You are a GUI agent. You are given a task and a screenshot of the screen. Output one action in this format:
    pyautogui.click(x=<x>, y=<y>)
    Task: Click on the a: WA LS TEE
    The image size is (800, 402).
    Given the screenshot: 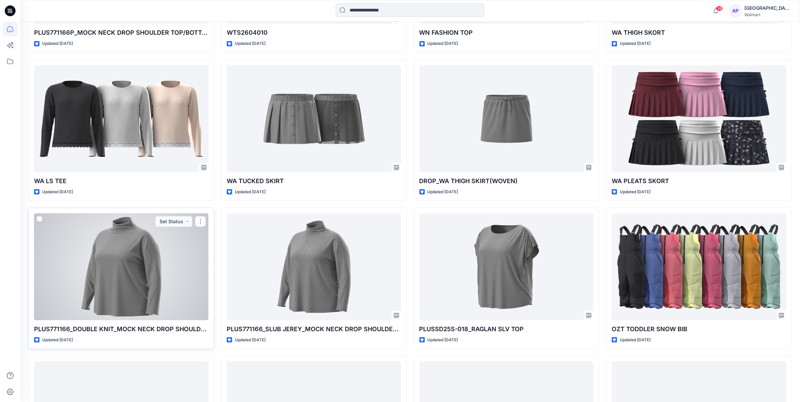 What is the action you would take?
    pyautogui.click(x=121, y=119)
    